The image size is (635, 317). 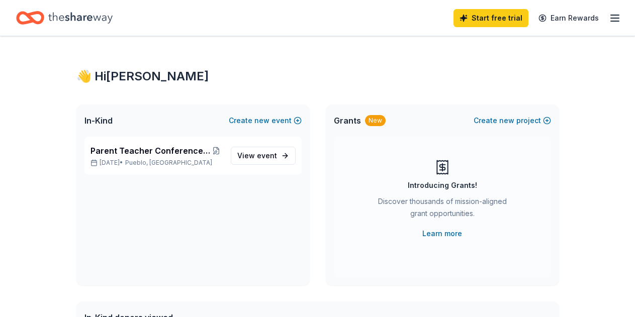 I want to click on div: Discover thousands of mission-aligned grant opportunities., so click(x=443, y=210).